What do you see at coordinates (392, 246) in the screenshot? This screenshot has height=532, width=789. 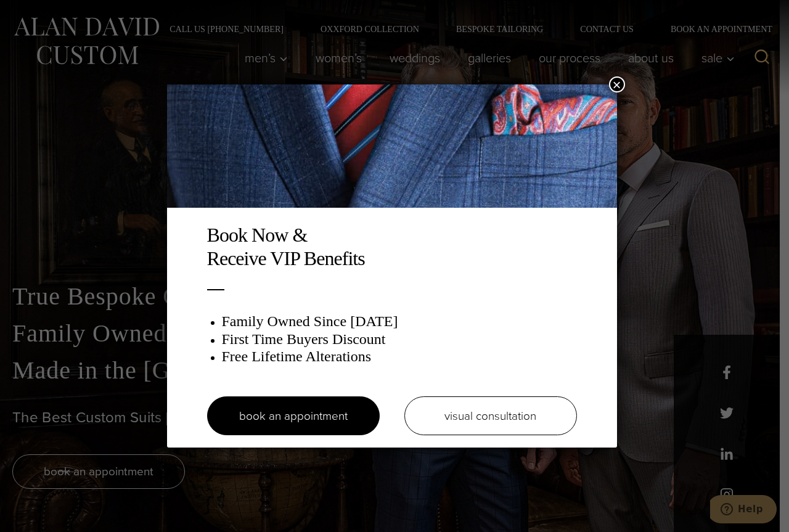 I see `h2: Book Now & Receive VIP Benefits` at bounding box center [392, 246].